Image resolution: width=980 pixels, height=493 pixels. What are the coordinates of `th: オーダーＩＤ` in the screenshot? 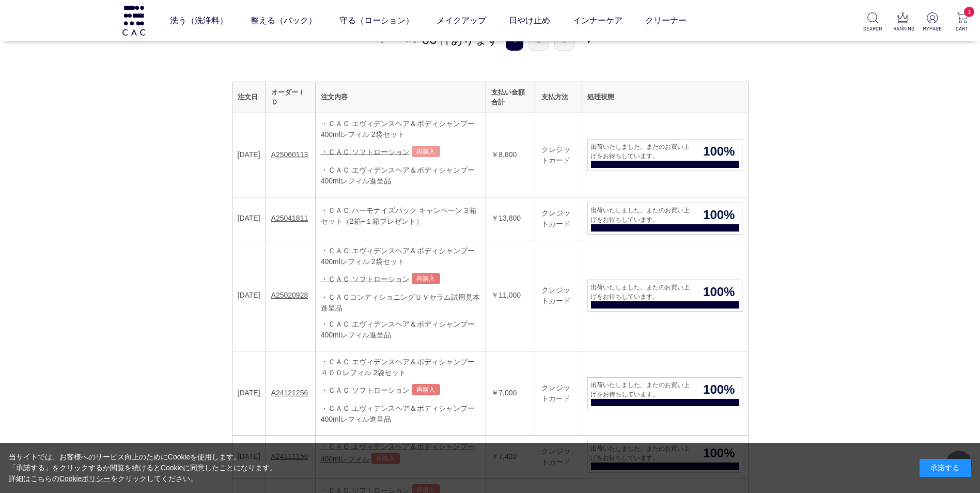 It's located at (290, 97).